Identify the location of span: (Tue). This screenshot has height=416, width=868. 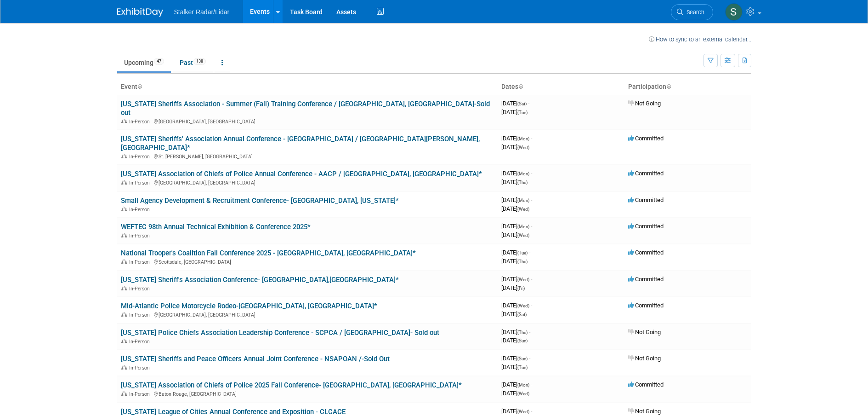
(523, 253).